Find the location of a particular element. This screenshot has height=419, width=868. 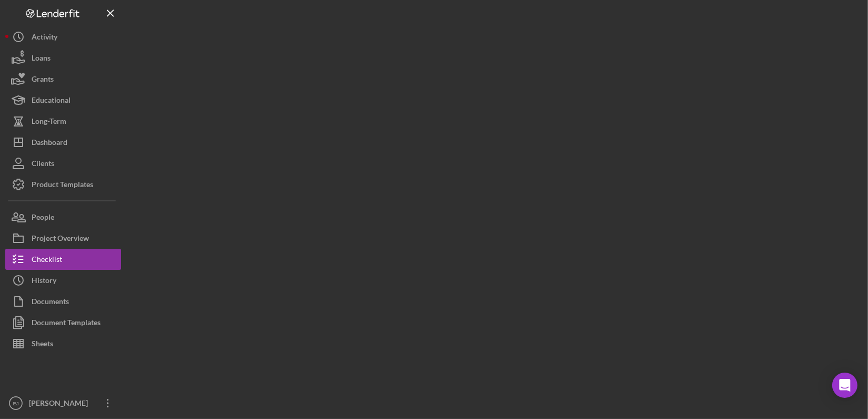

button: Sheets is located at coordinates (63, 343).